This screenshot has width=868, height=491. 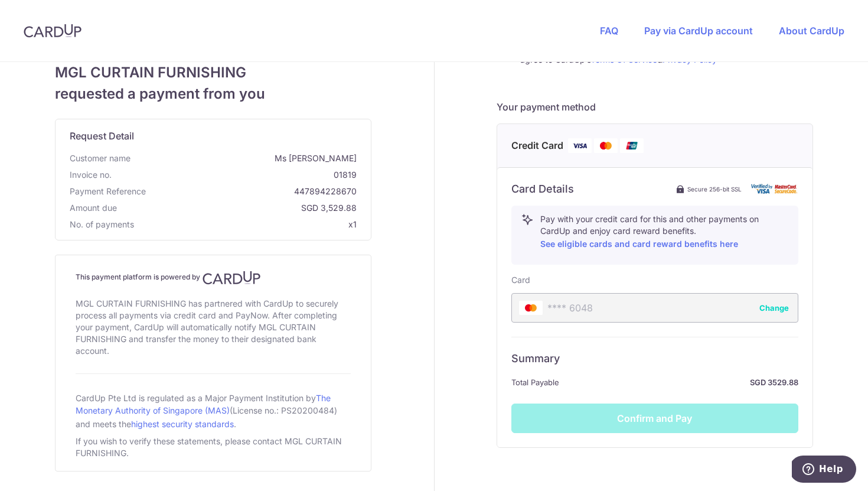 What do you see at coordinates (213, 72) in the screenshot?
I see `span: MGL CURTAIN FURNISHING` at bounding box center [213, 72].